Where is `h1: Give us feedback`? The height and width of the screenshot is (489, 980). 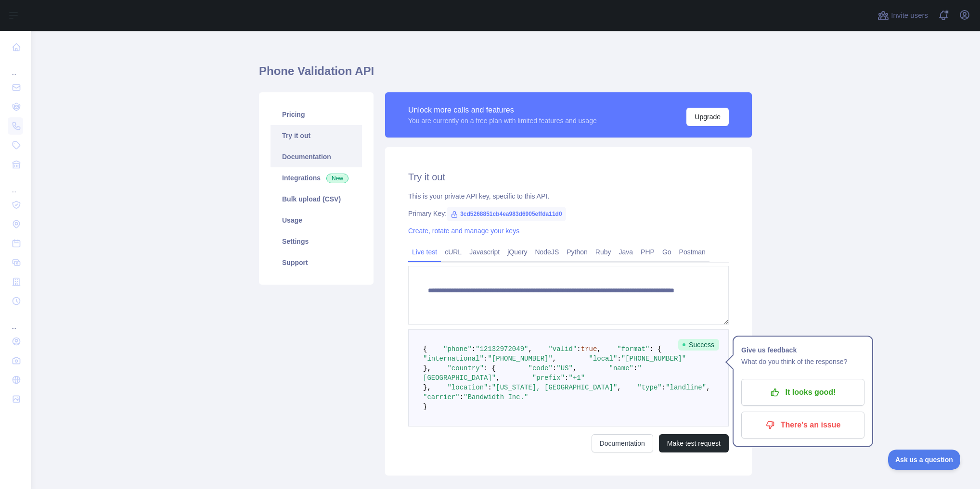
h1: Give us feedback is located at coordinates (803, 350).